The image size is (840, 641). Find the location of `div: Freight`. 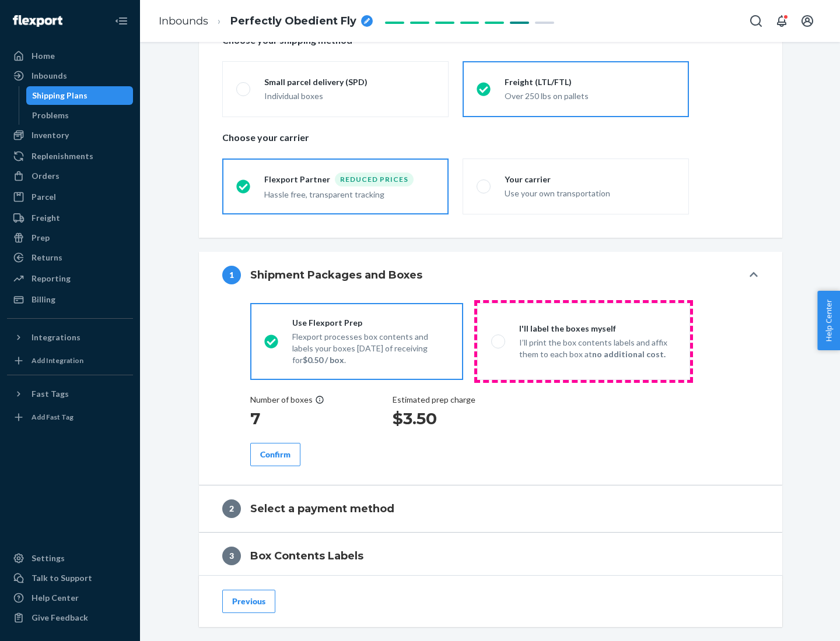

div: Freight is located at coordinates (46, 218).